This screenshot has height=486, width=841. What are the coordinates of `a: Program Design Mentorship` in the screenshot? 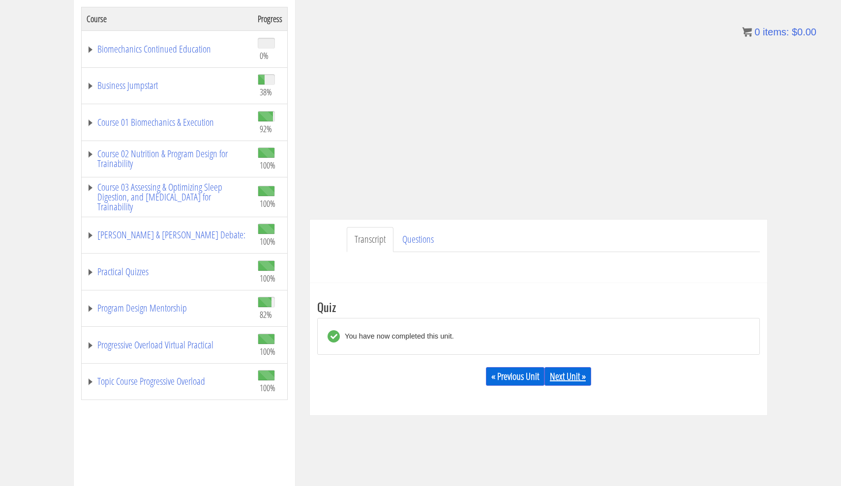 It's located at (167, 308).